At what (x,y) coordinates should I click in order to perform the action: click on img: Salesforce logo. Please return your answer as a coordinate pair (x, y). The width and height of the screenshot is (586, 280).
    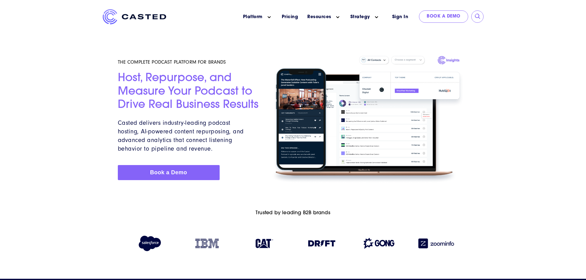
    Looking at the image, I should click on (149, 243).